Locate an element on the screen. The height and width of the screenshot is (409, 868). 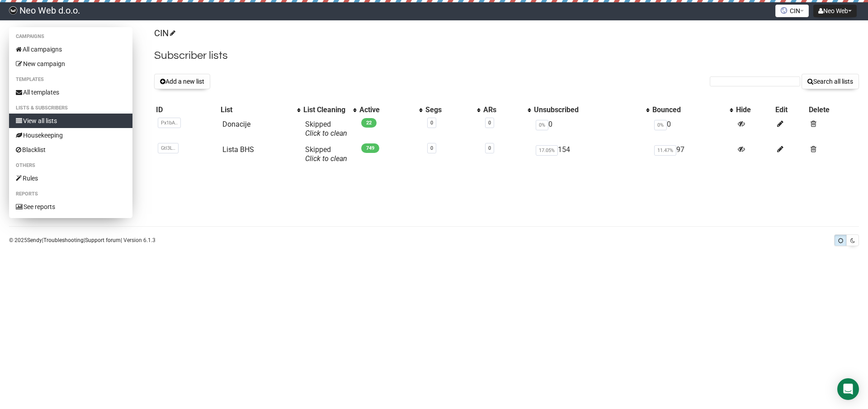
div: Open Intercom Messenger is located at coordinates (848, 389).